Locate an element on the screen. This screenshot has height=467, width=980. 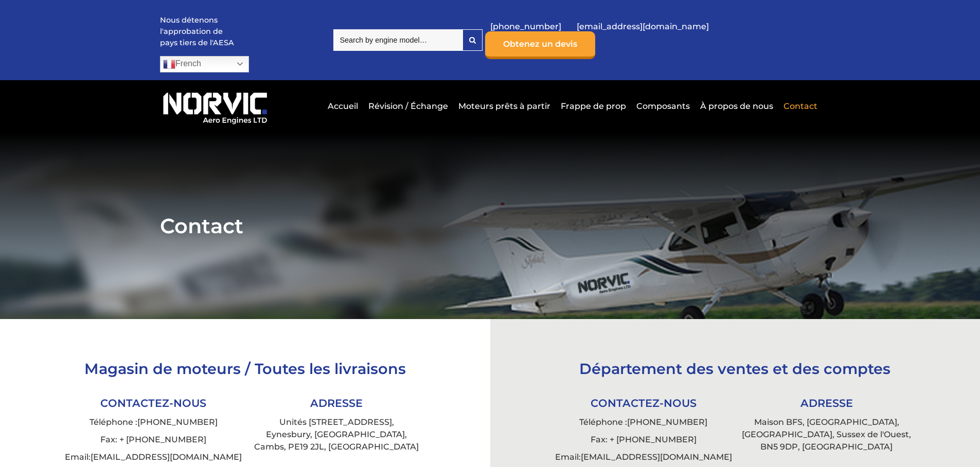
a: Accueil is located at coordinates (342, 106).